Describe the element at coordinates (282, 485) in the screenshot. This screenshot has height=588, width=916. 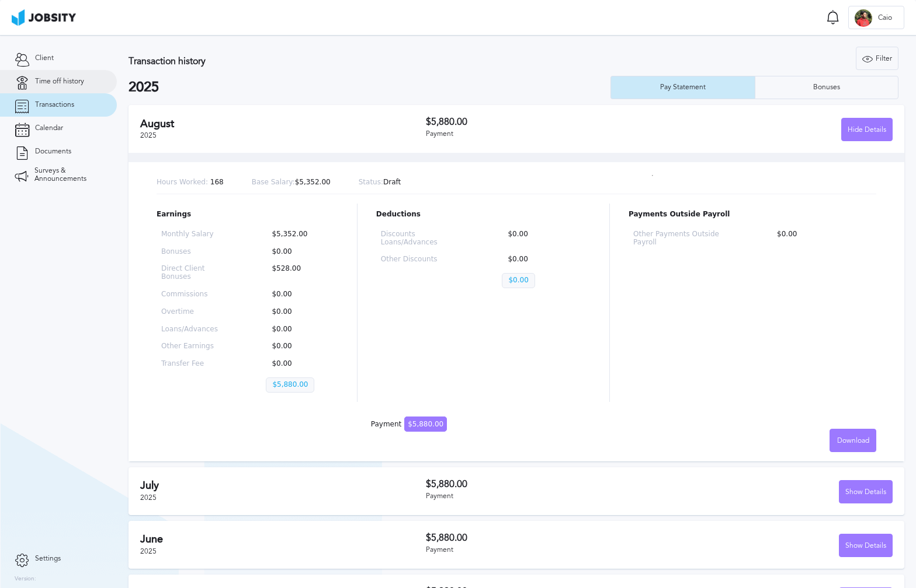
I see `h2: July` at that location.